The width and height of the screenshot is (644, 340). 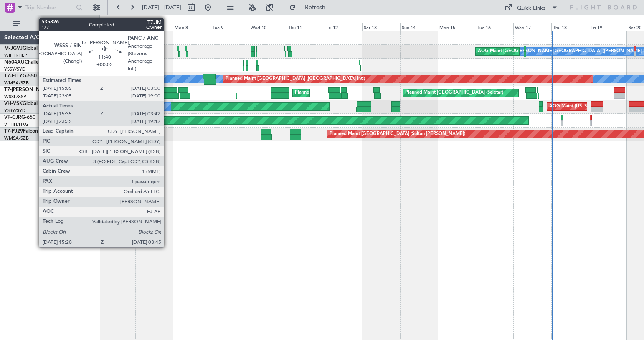 I want to click on div: Sun 7, so click(x=154, y=27).